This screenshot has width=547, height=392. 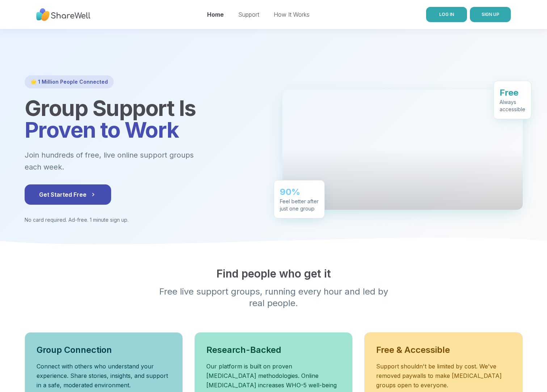 What do you see at coordinates (144, 220) in the screenshot?
I see `p: No card required. Ad-free. 1 minute sign up.` at bounding box center [144, 220].